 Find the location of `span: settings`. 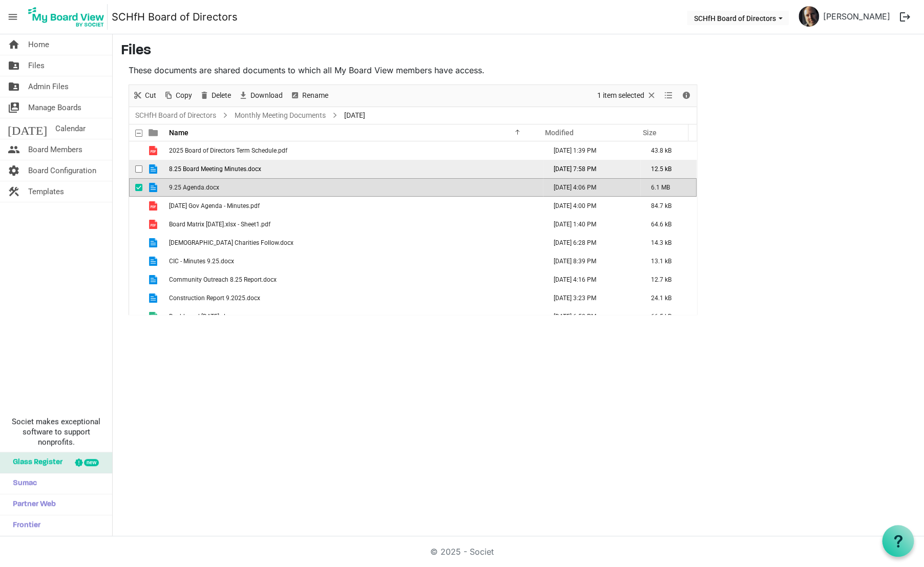

span: settings is located at coordinates (14, 171).